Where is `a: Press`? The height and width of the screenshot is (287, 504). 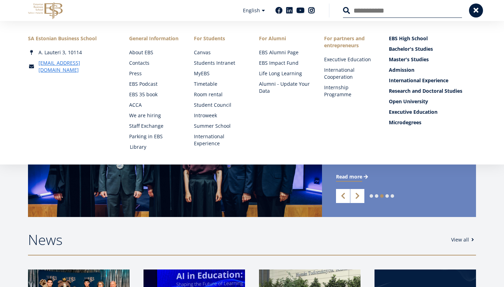
a: Press is located at coordinates (155, 73).